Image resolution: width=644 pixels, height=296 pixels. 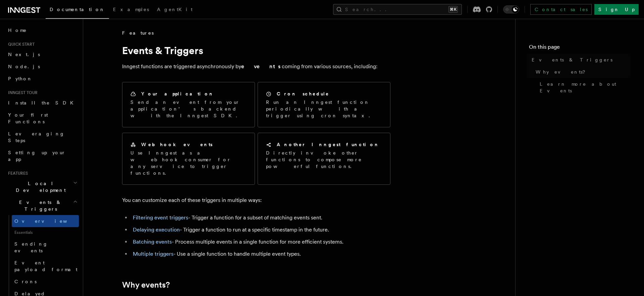 What do you see at coordinates (189, 163) in the screenshot?
I see `p: Use Inngest as a webhook consumer for any service to trigger functions.` at bounding box center [189, 163].